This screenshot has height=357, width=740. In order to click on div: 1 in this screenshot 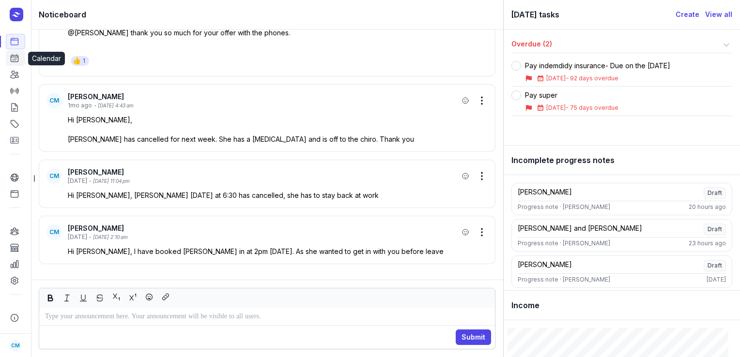, I will do `click(84, 61)`.